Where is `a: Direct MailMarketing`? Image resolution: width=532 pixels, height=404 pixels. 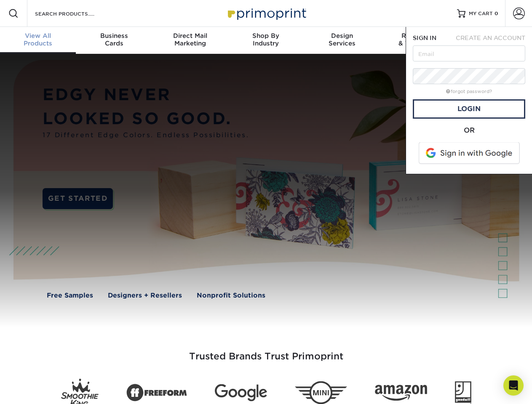
a: Direct MailMarketing is located at coordinates (190, 40).